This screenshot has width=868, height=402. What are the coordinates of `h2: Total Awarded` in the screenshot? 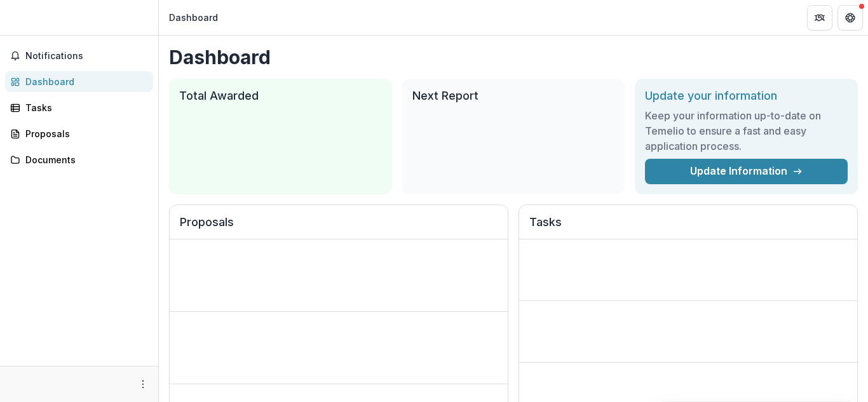 It's located at (280, 96).